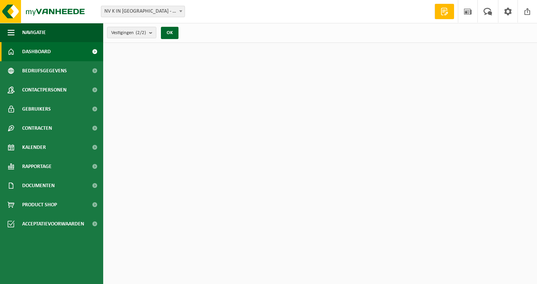 This screenshot has width=537, height=284. I want to click on span: Rapportage, so click(37, 166).